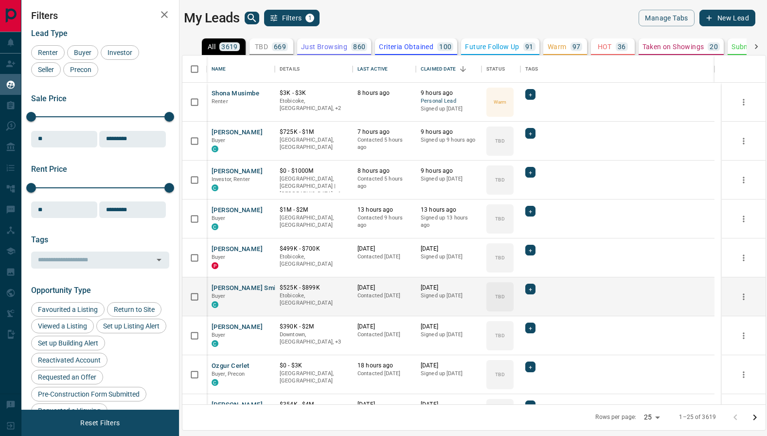 This screenshot has height=436, width=767. I want to click on div: Name, so click(241, 69).